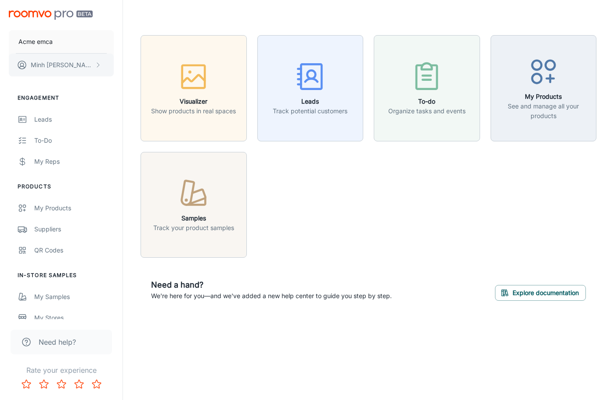 The height and width of the screenshot is (400, 614). Describe the element at coordinates (427, 111) in the screenshot. I see `p: Organize tasks and events` at that location.